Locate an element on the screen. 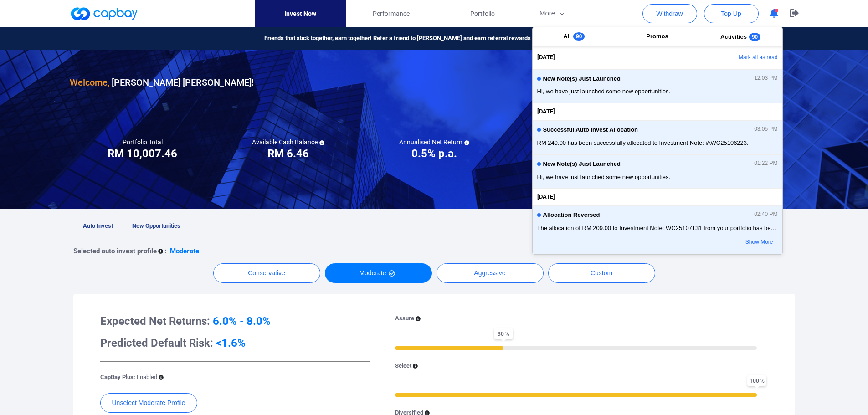 This screenshot has height=415, width=868. span: <1.6% is located at coordinates (231, 343).